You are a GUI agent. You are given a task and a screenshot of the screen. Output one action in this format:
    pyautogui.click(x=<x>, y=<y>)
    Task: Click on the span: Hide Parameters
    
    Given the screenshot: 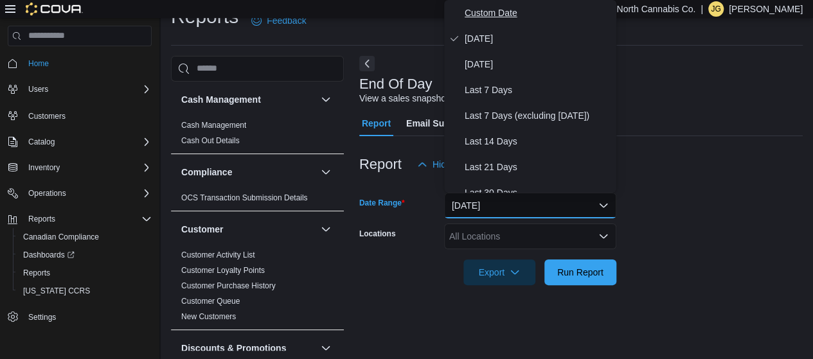 What is the action you would take?
    pyautogui.click(x=466, y=164)
    